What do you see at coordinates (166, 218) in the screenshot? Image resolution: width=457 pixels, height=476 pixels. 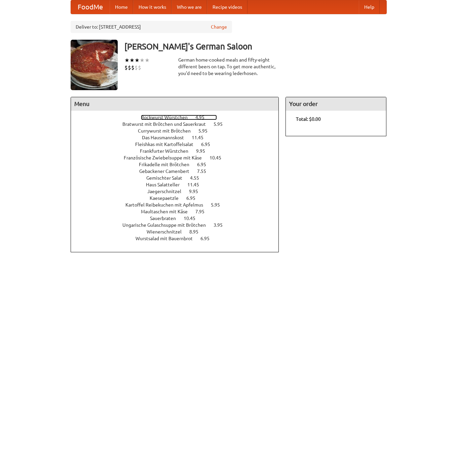 I see `span: Sauerbraten` at bounding box center [166, 218].